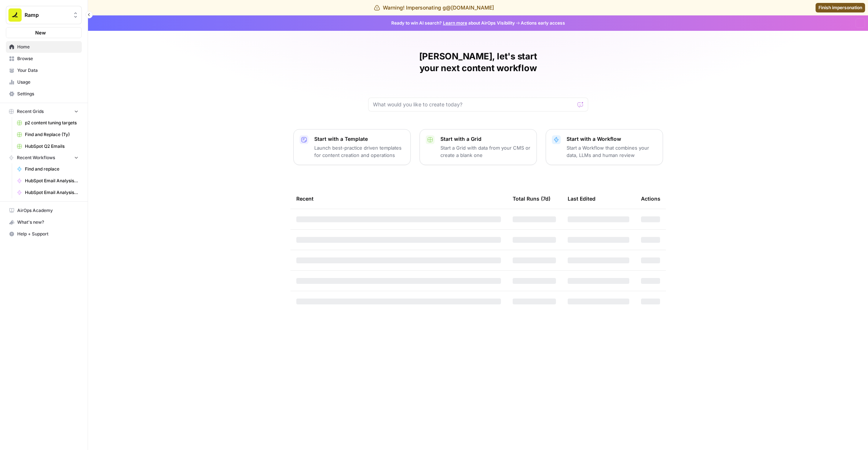  What do you see at coordinates (52, 123) in the screenshot?
I see `span: p2 content tuning targets` at bounding box center [52, 123].